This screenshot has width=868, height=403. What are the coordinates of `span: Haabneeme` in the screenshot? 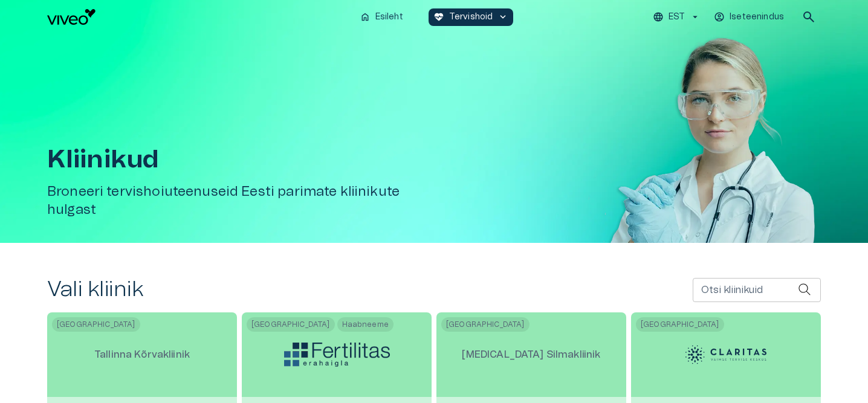 It's located at (365, 325).